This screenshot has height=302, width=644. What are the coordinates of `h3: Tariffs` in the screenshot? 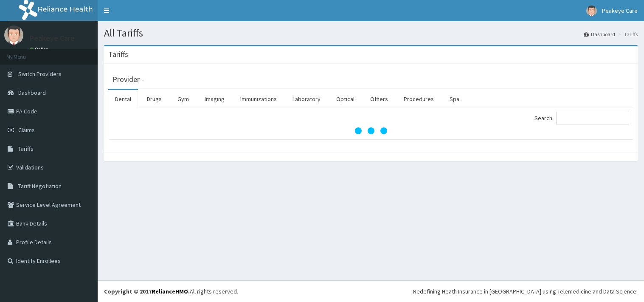 It's located at (118, 54).